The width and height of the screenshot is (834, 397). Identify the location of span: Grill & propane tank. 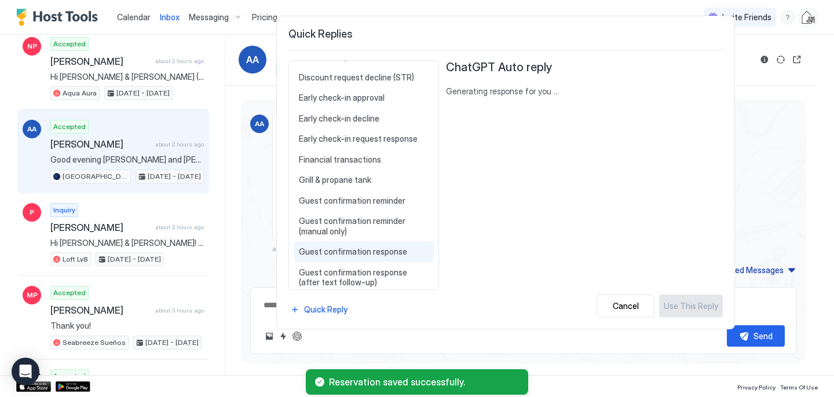
(364, 180).